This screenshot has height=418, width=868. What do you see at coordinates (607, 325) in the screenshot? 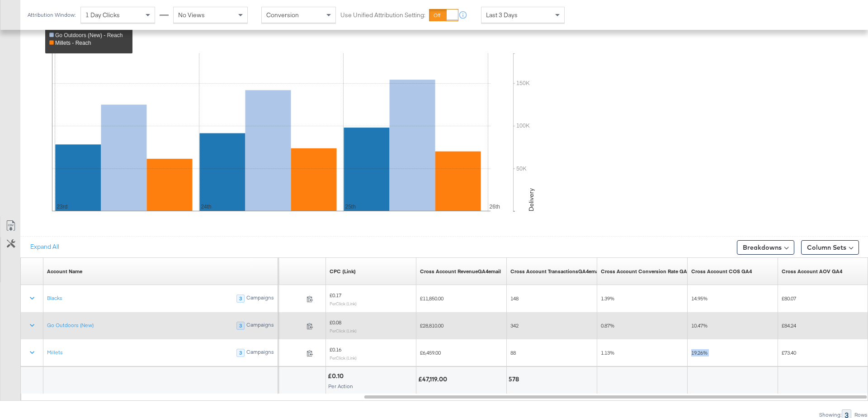
I see `span: 0.87%` at bounding box center [607, 325].